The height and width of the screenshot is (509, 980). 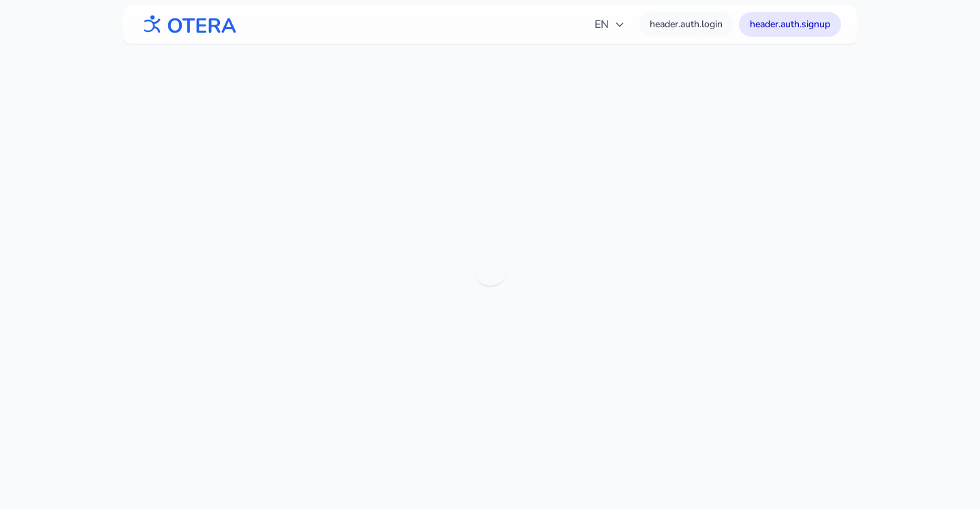 What do you see at coordinates (610, 24) in the screenshot?
I see `button: EN` at bounding box center [610, 24].